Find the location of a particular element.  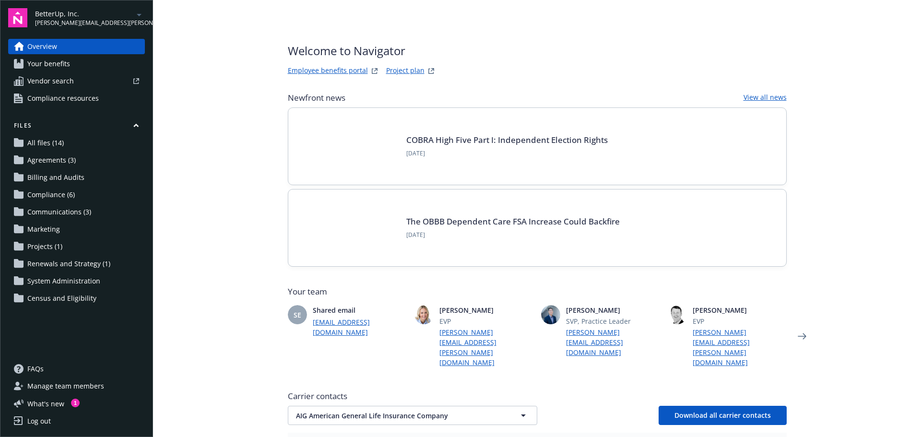

img: BLOG-Card Image - Compliance - OBBB Dep Care FSA - 08-01-25.jpg is located at coordinates (349, 228).